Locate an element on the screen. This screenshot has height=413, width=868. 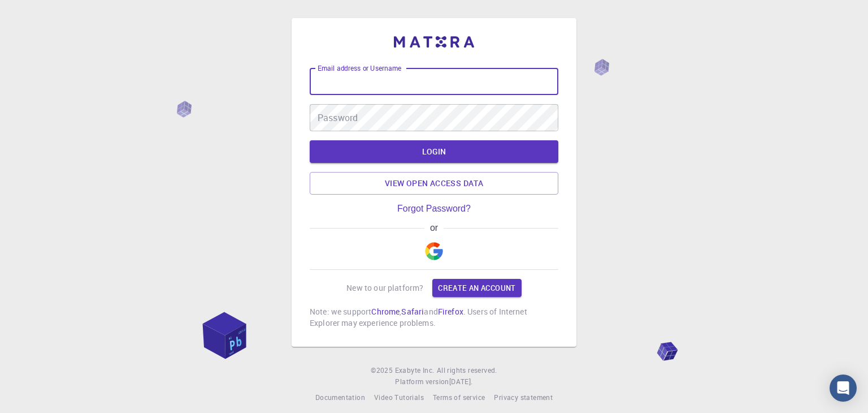
a: Create an account is located at coordinates (476, 287).